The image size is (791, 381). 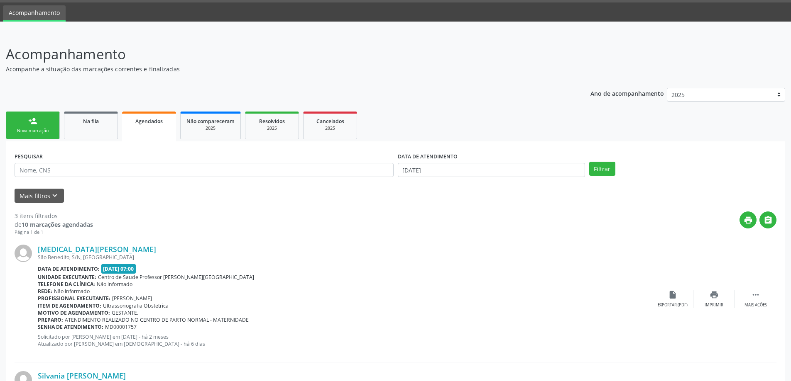 What do you see at coordinates (121, 327) in the screenshot?
I see `span: MD00001757` at bounding box center [121, 327].